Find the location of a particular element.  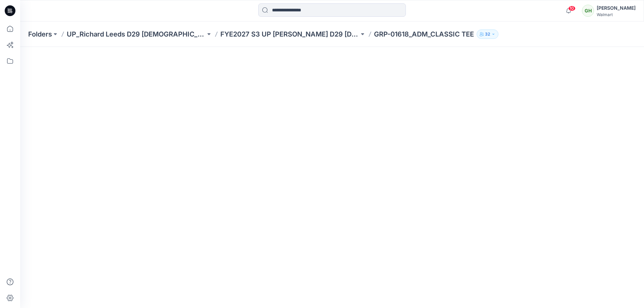

a: Folders is located at coordinates (40, 34).